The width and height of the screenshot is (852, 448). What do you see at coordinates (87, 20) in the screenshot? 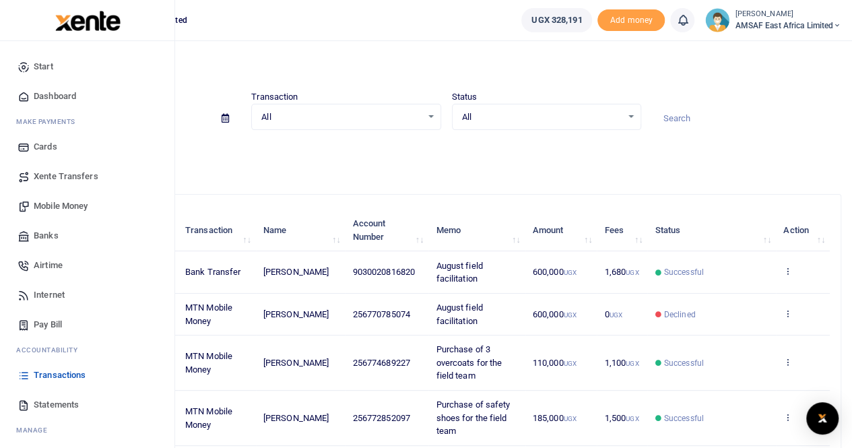
I see `a: logo-small logo-large logo-large` at bounding box center [87, 20].